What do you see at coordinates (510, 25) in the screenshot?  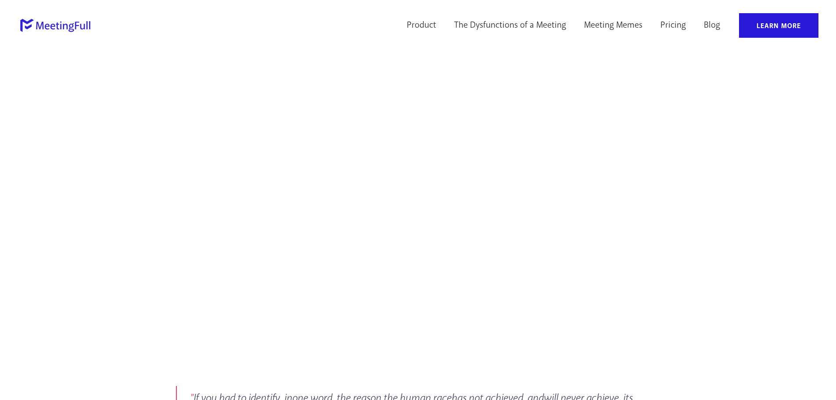 I see `a: The Dysfunctions of a Meeting` at bounding box center [510, 25].